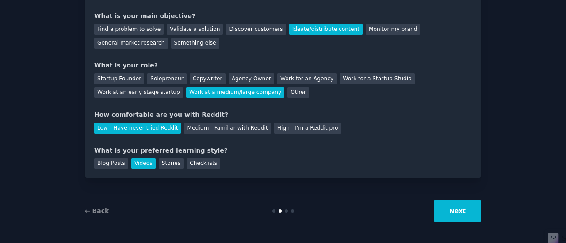  I want to click on div: Agency Owner, so click(251, 79).